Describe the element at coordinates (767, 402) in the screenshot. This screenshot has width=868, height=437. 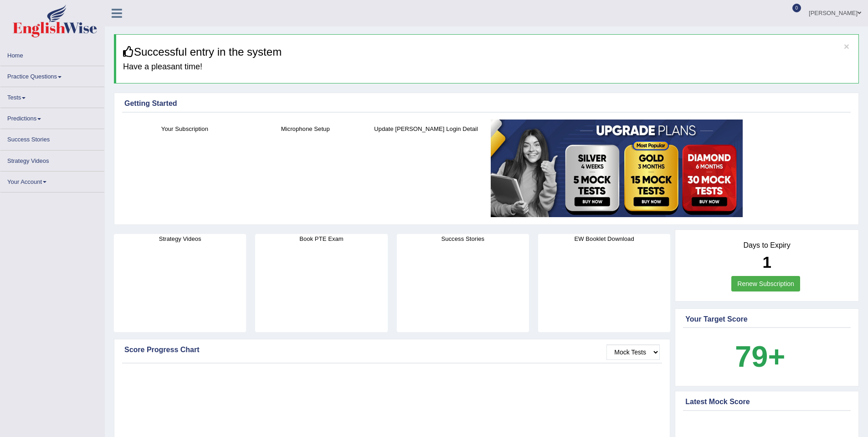
I see `div: Latest Mock Score` at that location.